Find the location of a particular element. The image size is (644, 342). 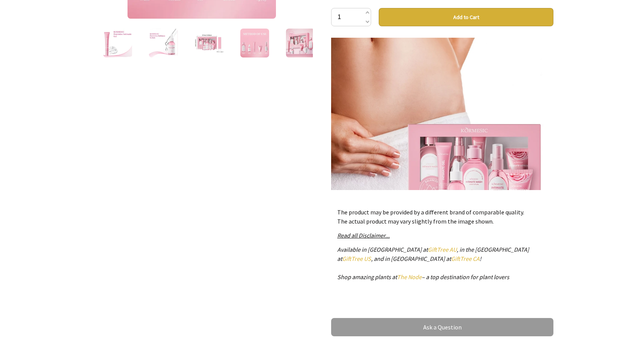

button: Add to Cart is located at coordinates (466, 17).